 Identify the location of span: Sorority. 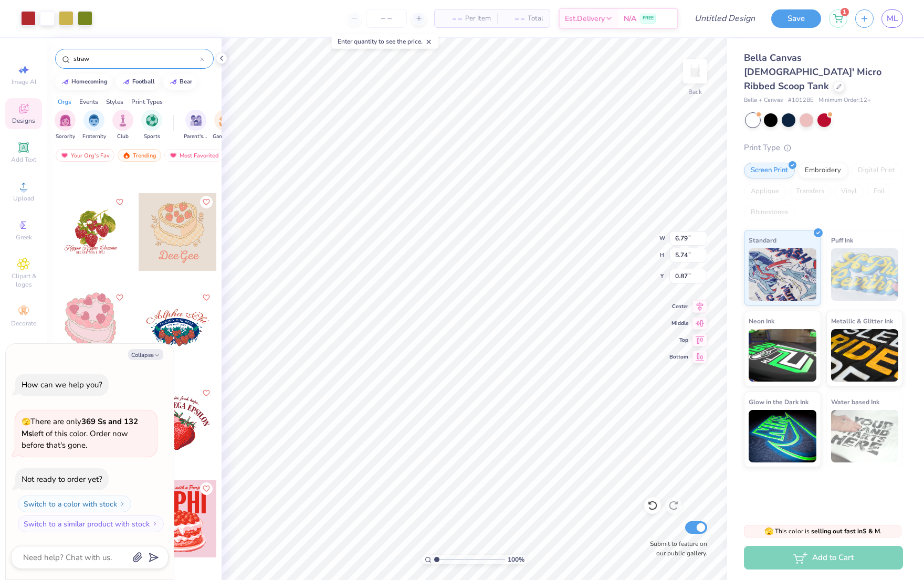
(65, 137).